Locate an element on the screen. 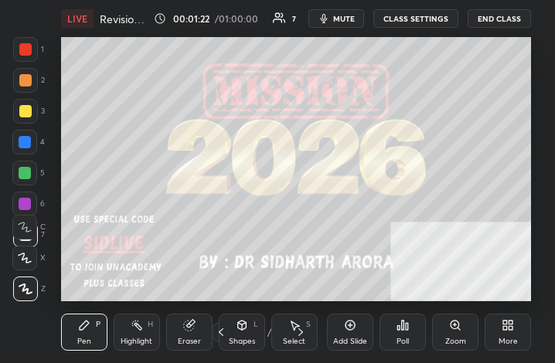  div: Select is located at coordinates (294, 342).